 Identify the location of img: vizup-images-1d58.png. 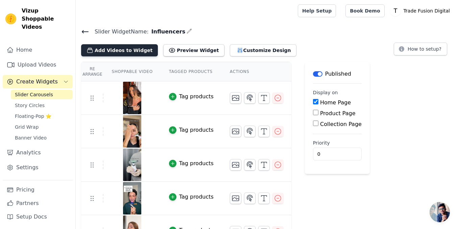
(132, 165).